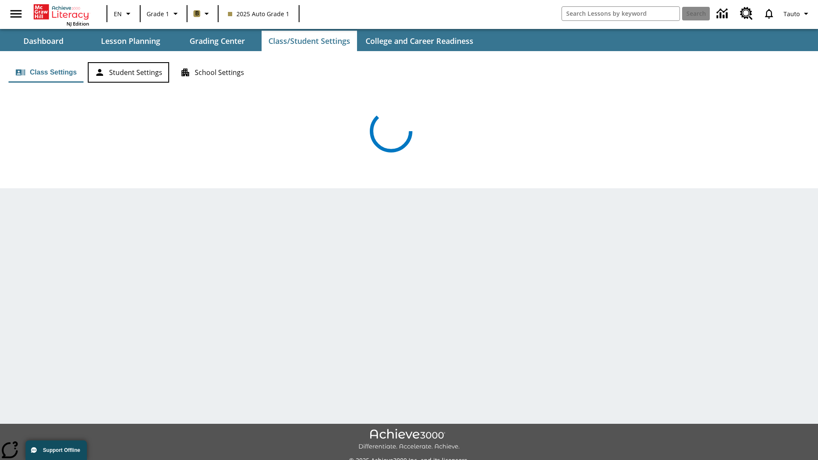 The height and width of the screenshot is (460, 818). I want to click on button: Lesson Planning, so click(130, 41).